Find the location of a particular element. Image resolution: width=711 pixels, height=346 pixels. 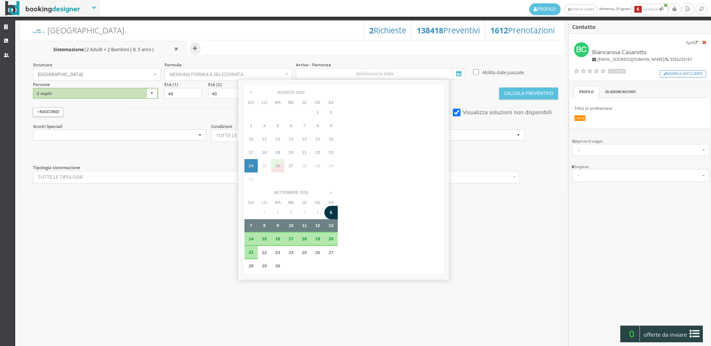

a: Not Rated is located at coordinates (600, 71).